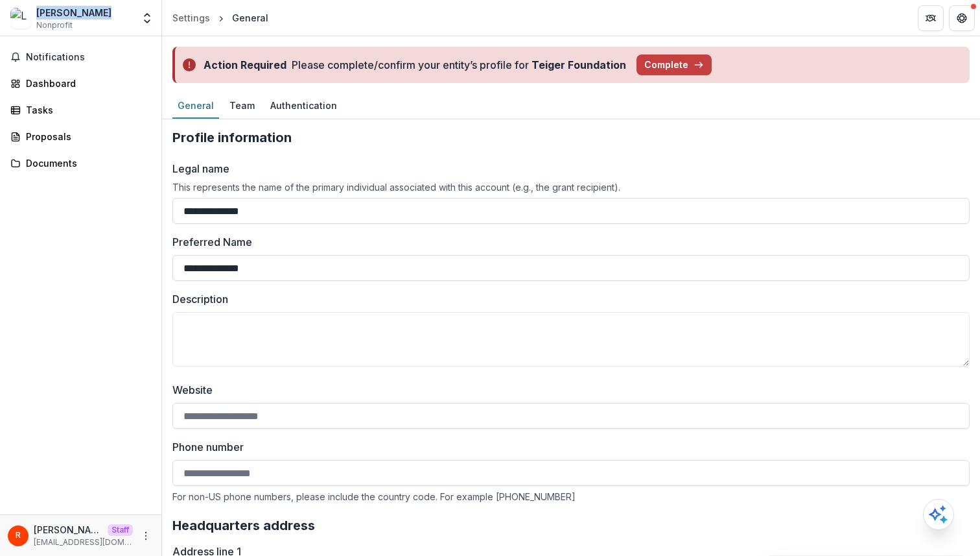 This screenshot has height=556, width=980. I want to click on div: This represents the name of the primary individual associated with this account (e.g., the grant ..., so click(571, 187).